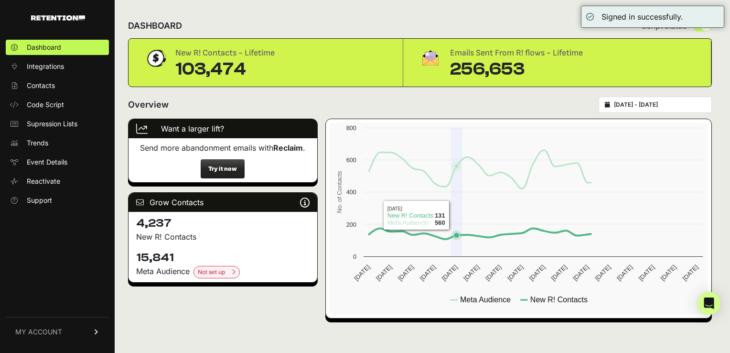 The height and width of the screenshot is (353, 730). Describe the element at coordinates (57, 124) in the screenshot. I see `a: Supression Lists` at that location.